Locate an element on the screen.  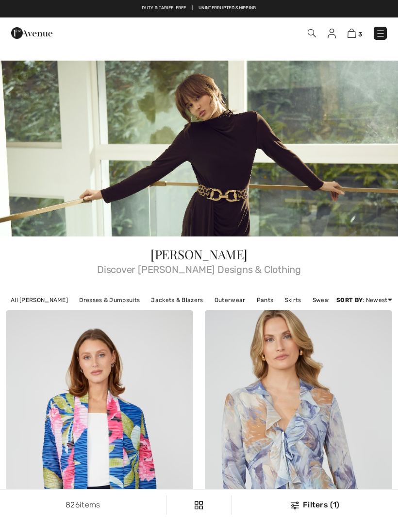
div: : Newest is located at coordinates (364, 300).